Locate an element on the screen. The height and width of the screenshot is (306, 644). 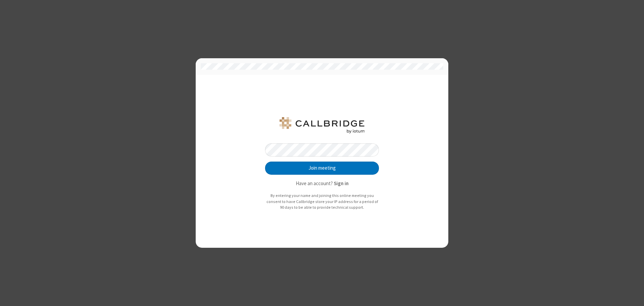
button: Sign in is located at coordinates (341, 184).